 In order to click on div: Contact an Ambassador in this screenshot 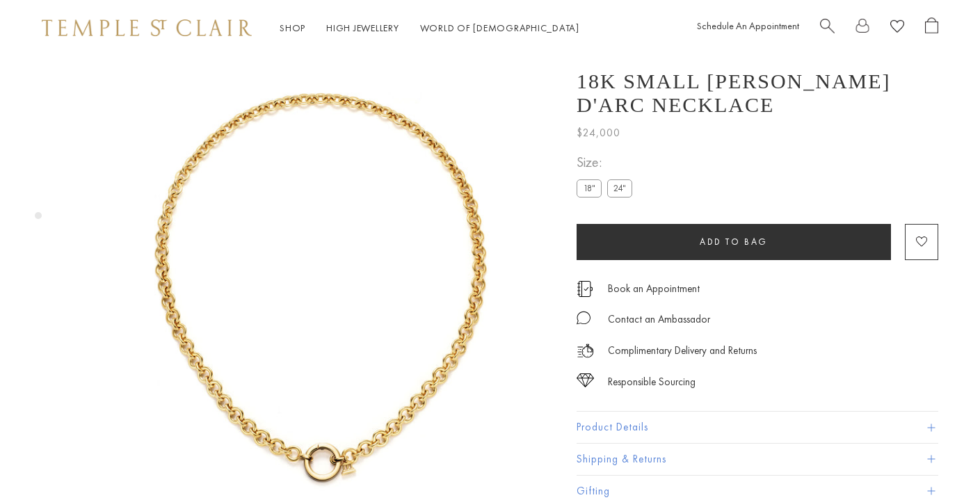, I will do `click(658, 319)`.